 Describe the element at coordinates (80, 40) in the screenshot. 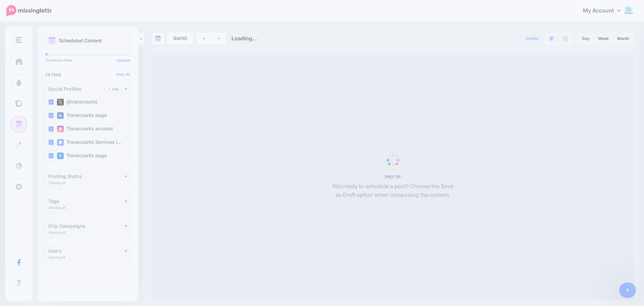

I see `p: Scheduled Content` at that location.